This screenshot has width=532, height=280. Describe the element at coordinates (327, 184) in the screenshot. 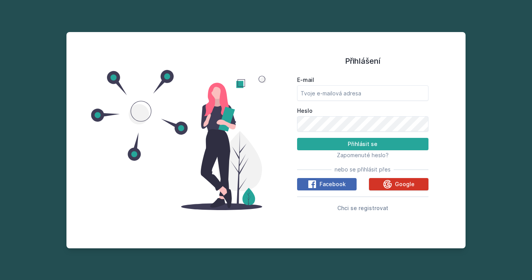

I see `button: Facebook` at that location.